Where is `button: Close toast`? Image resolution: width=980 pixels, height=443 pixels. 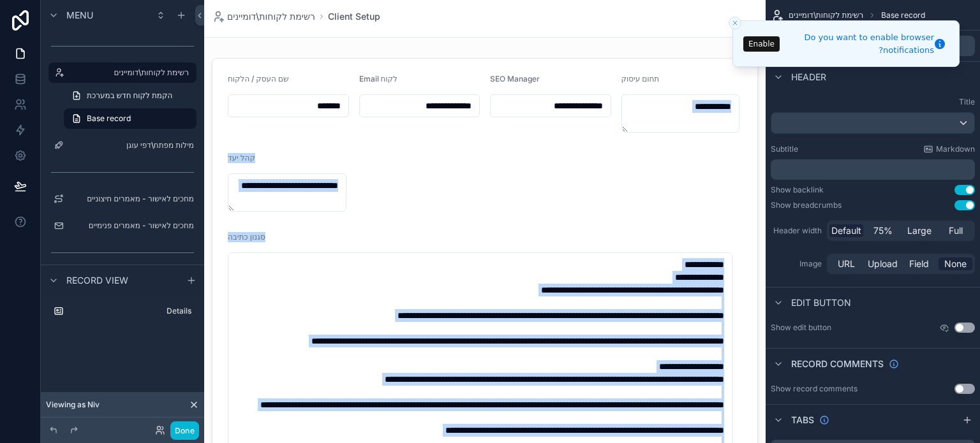
button: Close toast is located at coordinates (735, 23).